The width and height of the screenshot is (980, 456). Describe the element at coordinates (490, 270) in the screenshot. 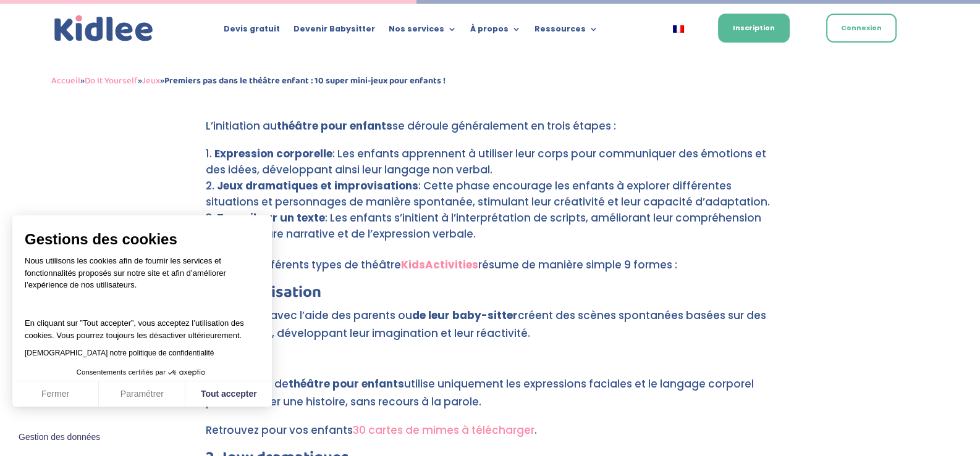

I see `p: Parmi les différents types de théâtre résume de manière simple 9 formes :` at that location.